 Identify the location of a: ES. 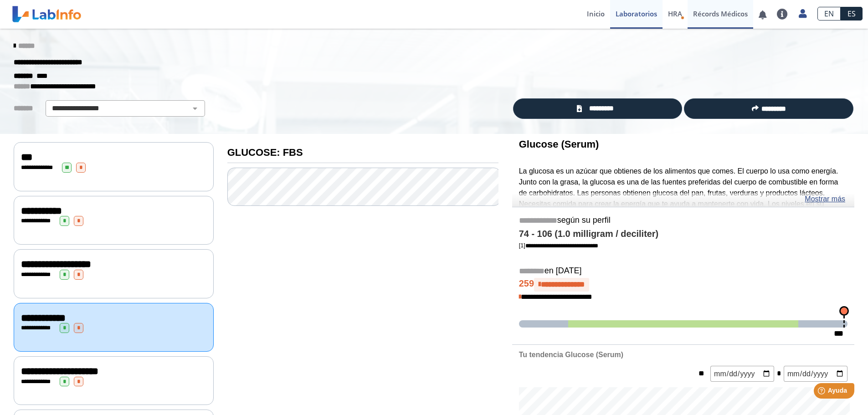
(852, 14).